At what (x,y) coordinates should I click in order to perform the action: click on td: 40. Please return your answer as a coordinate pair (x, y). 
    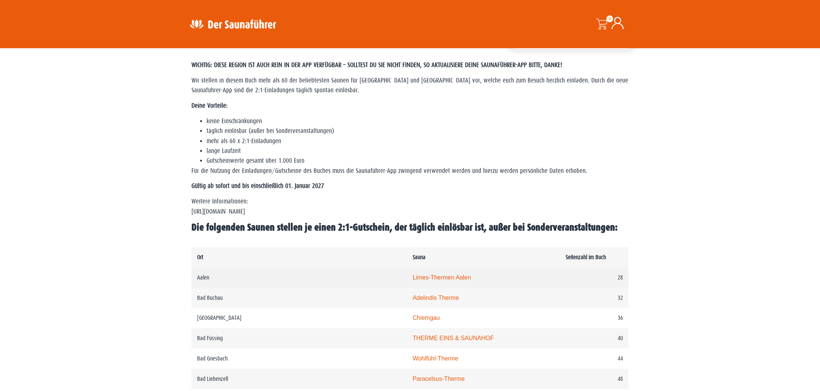
    Looking at the image, I should click on (594, 338).